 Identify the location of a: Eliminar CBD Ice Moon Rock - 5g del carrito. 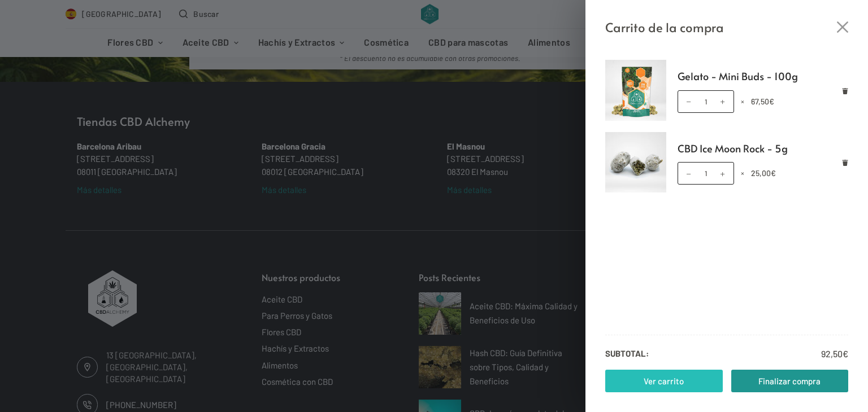
(845, 162).